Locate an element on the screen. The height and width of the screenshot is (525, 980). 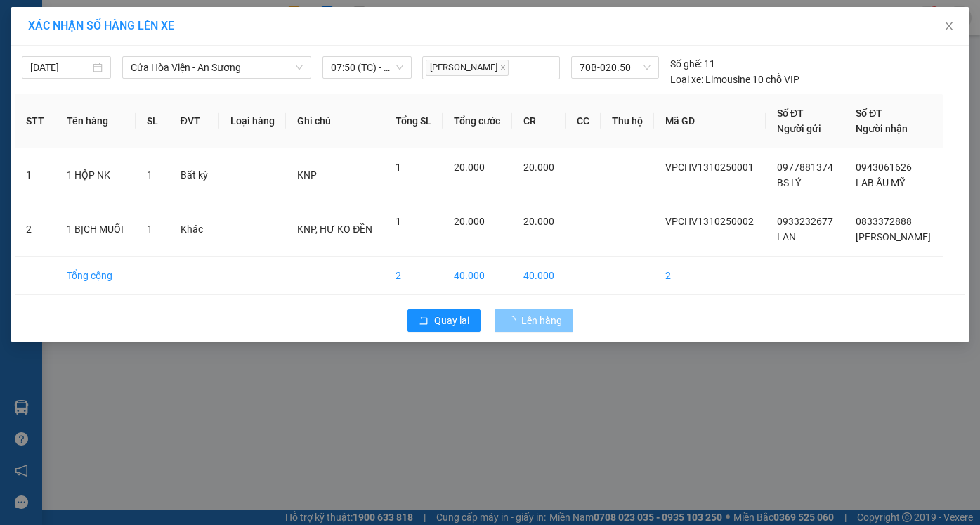
span: VPCHV1310250001 is located at coordinates (709, 167).